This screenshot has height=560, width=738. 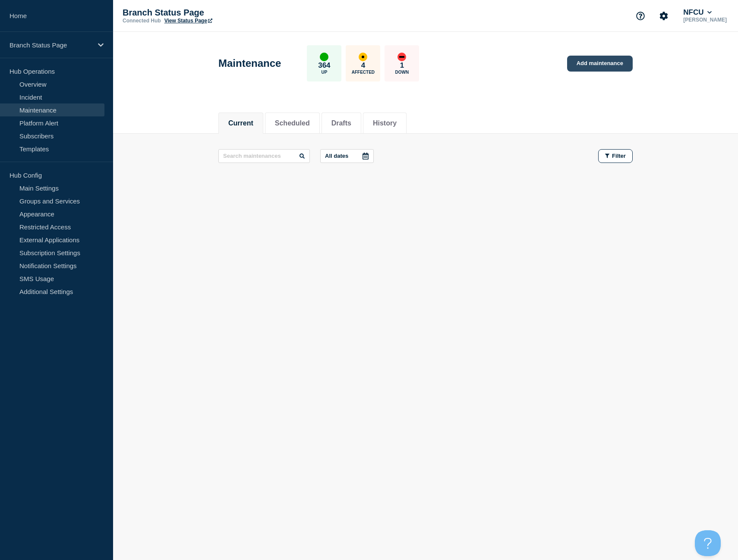 What do you see at coordinates (347, 156) in the screenshot?
I see `button: All dates` at bounding box center [347, 156].